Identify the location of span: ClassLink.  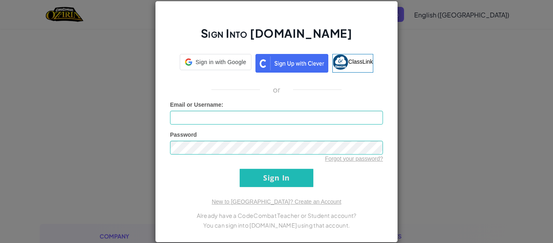
(360, 61).